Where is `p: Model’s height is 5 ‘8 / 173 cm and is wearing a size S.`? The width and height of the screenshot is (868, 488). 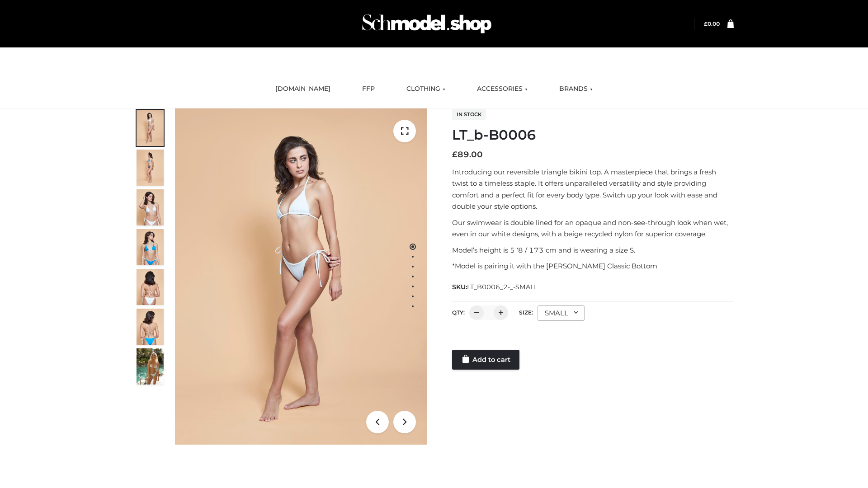
p: Model’s height is 5 ‘8 / 173 cm and is wearing a size S. is located at coordinates (592, 251).